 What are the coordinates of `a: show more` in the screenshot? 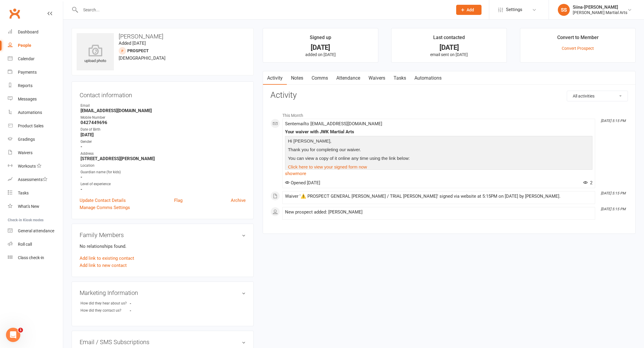 It's located at (439, 173).